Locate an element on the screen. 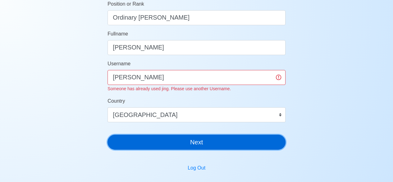  small: Someone has already used jing. Please use another Username. is located at coordinates (169, 88).